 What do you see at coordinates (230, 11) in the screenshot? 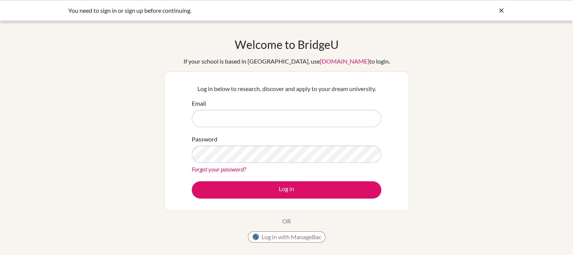
I see `div: You need to sign in or sign up before continuing.` at bounding box center [230, 11].